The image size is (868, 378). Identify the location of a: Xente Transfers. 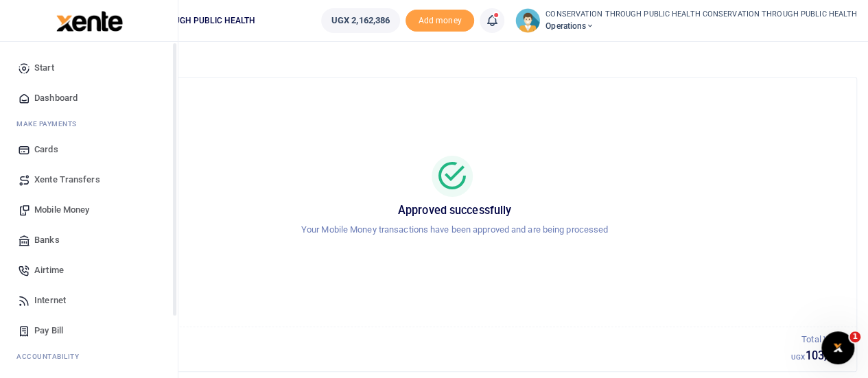
(89, 179).